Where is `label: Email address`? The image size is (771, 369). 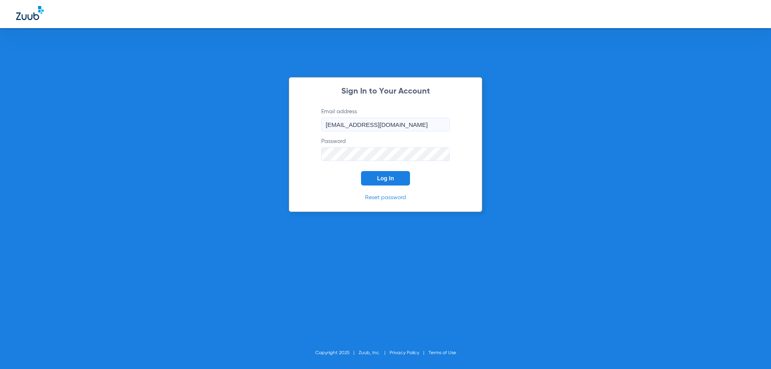
label: Email address is located at coordinates (385, 119).